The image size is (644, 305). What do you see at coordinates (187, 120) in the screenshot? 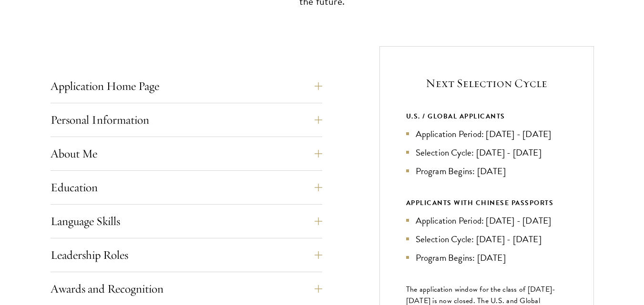
I see `button: Personal Information` at bounding box center [187, 120].